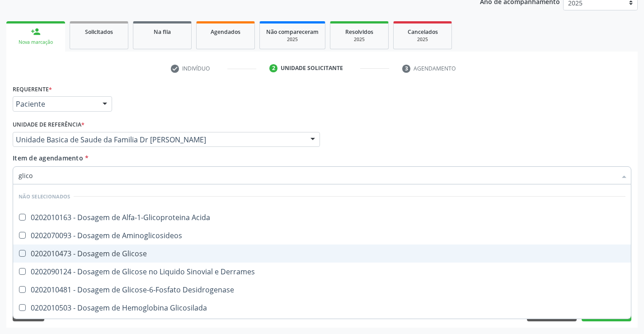 The width and height of the screenshot is (644, 334). Describe the element at coordinates (322, 253) in the screenshot. I see `div: 0202010473 - Dosagem de Glicose` at that location.